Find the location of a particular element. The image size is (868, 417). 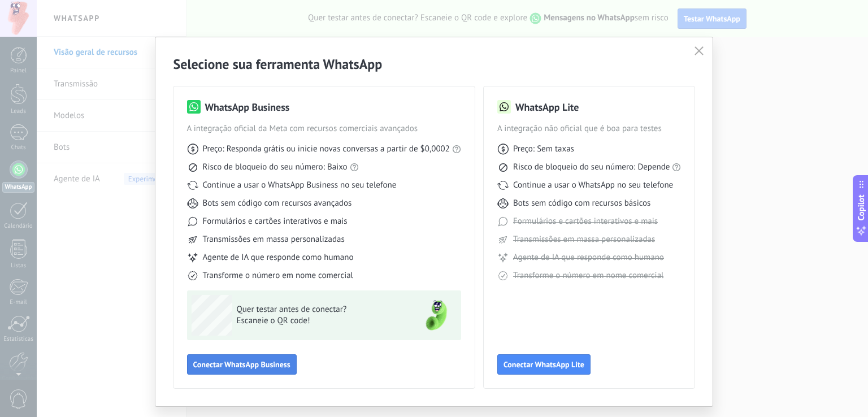

button: Conectar WhatsApp Lite is located at coordinates (543, 365).